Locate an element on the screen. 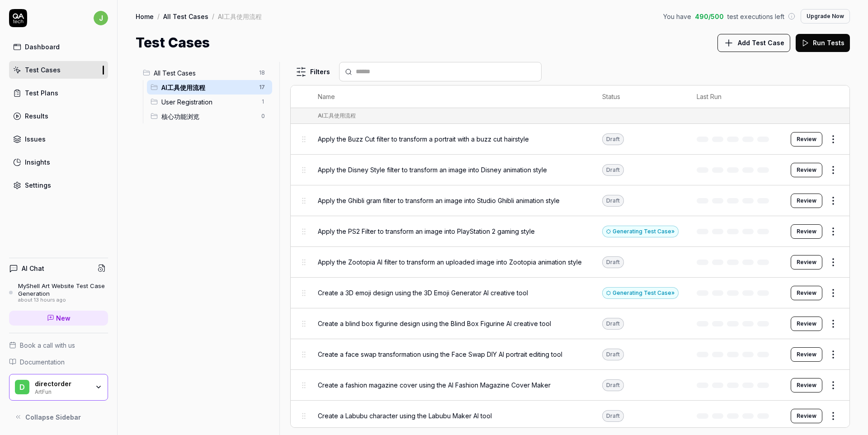 This screenshot has height=435, width=868. button: Upgrade Now is located at coordinates (825, 16).